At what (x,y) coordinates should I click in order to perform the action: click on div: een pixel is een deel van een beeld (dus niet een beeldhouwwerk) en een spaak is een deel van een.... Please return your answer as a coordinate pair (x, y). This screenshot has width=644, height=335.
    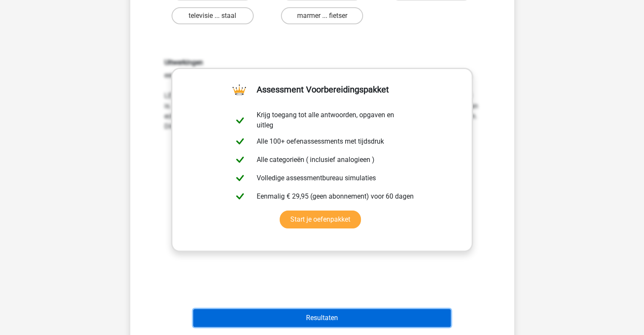
    Looking at the image, I should click on (322, 94).